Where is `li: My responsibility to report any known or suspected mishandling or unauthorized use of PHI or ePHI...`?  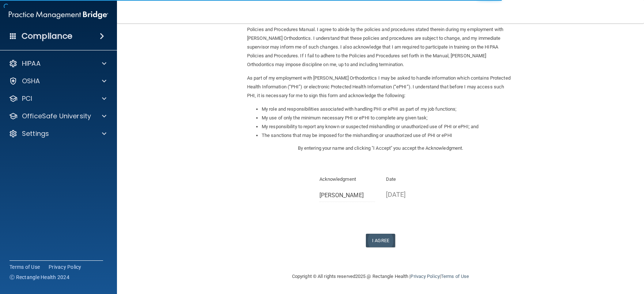
li: My responsibility to report any known or suspected mishandling or unauthorized use of PHI or ePHI... is located at coordinates (388, 127).